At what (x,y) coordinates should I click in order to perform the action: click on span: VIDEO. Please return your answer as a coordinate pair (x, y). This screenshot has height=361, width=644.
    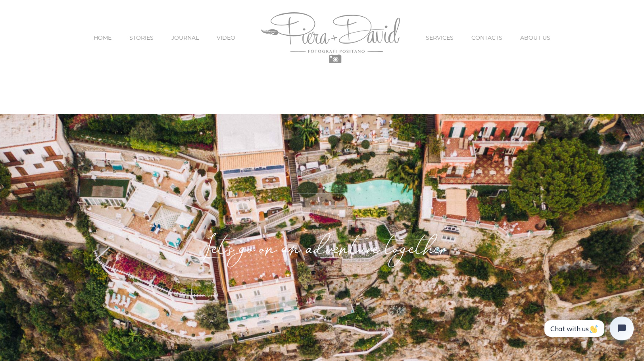
    Looking at the image, I should click on (226, 37).